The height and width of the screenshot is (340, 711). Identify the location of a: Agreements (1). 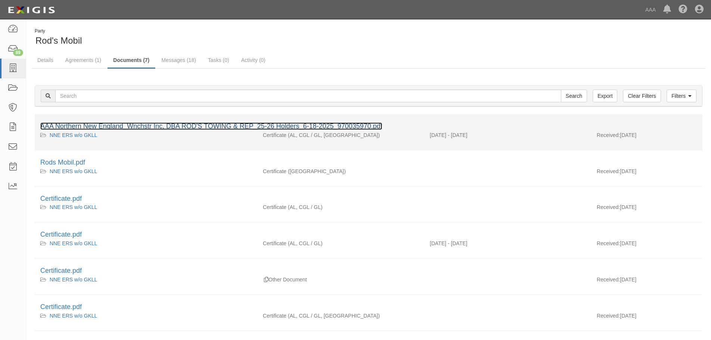
(83, 60).